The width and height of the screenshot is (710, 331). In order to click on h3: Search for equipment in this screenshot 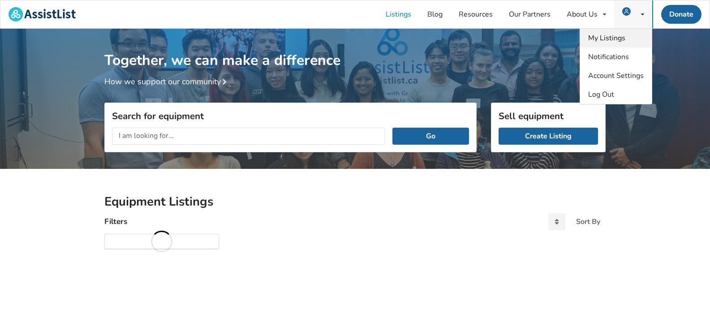, I will do `click(290, 116)`.